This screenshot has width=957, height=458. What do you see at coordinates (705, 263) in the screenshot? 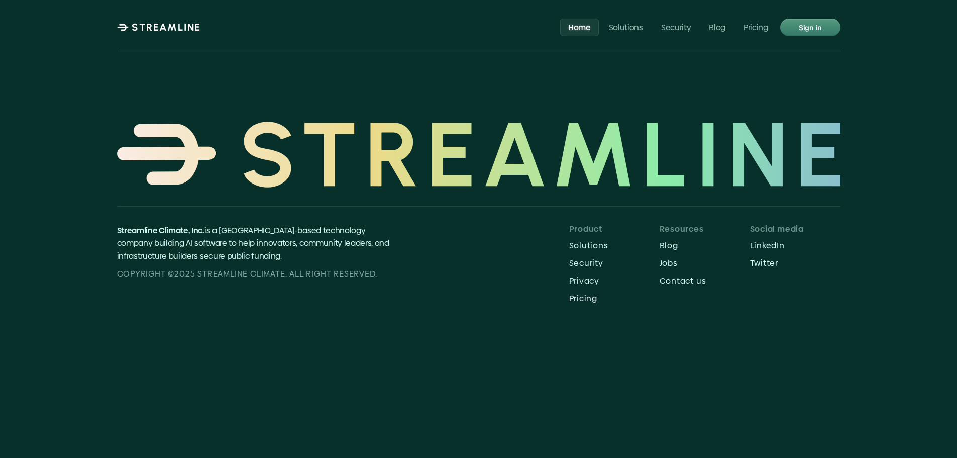
I see `p: Jobs` at bounding box center [705, 263].